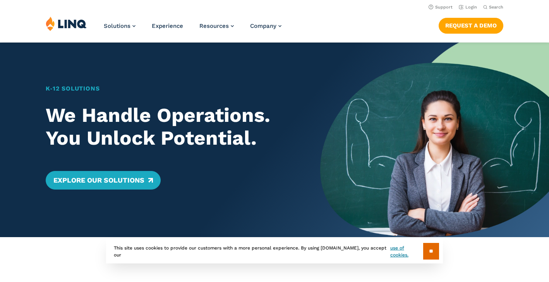 Image resolution: width=549 pixels, height=282 pixels. I want to click on button: Open Search Bar, so click(493, 7).